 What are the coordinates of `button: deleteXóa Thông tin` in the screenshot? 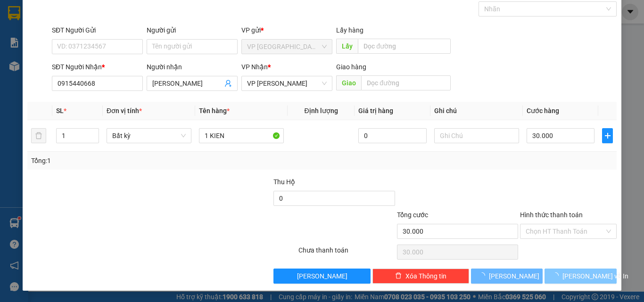 It's located at (420, 276).